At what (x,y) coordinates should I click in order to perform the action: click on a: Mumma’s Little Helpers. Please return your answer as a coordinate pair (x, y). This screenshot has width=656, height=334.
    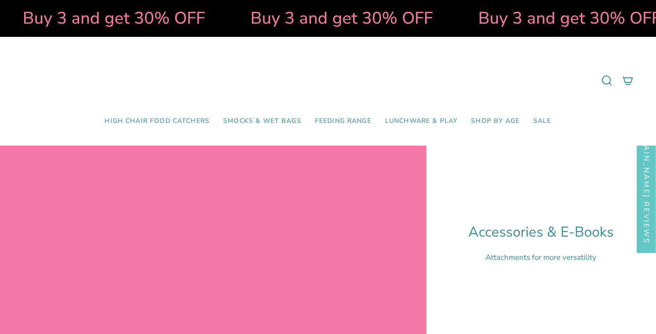
    Looking at the image, I should click on (328, 80).